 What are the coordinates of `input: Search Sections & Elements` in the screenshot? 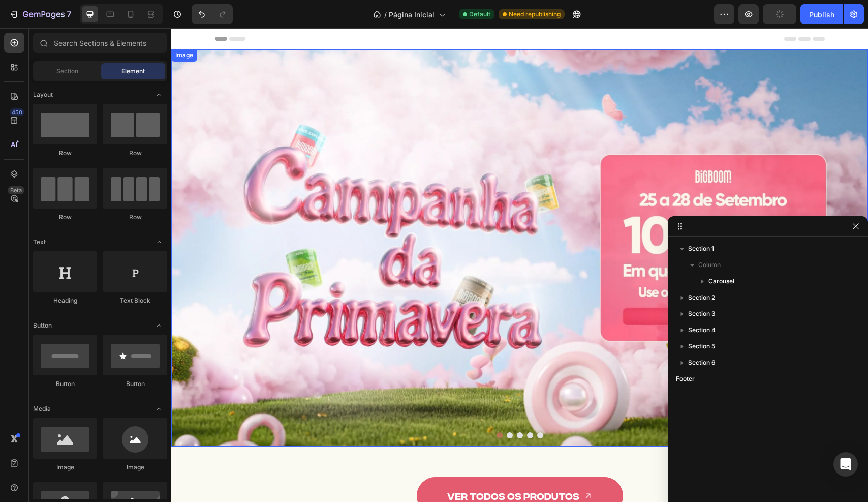 It's located at (100, 43).